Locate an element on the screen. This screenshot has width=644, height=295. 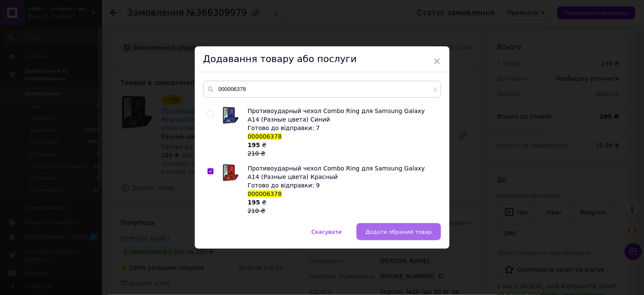
input: Пошук за товарами та послугами is located at coordinates (322, 89).